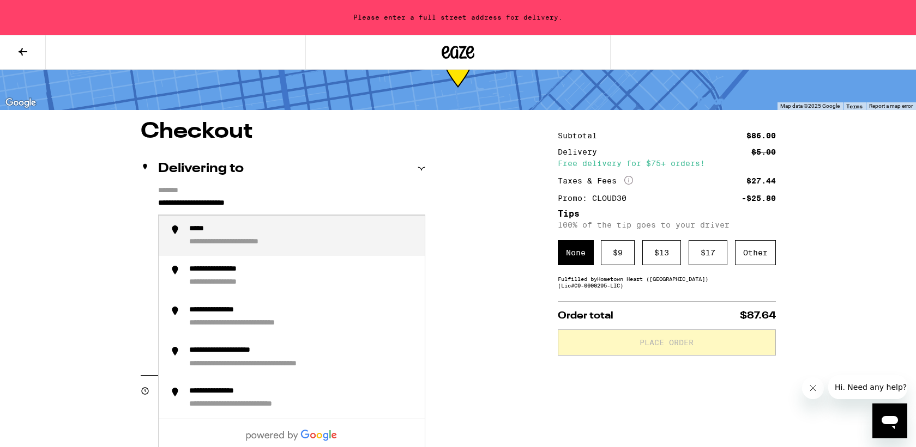  I want to click on span: $87.64, so click(758, 316).